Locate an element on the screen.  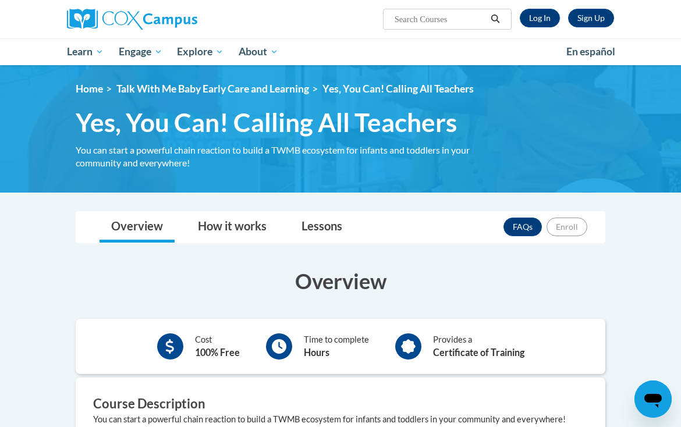
a: En español is located at coordinates (590, 52).